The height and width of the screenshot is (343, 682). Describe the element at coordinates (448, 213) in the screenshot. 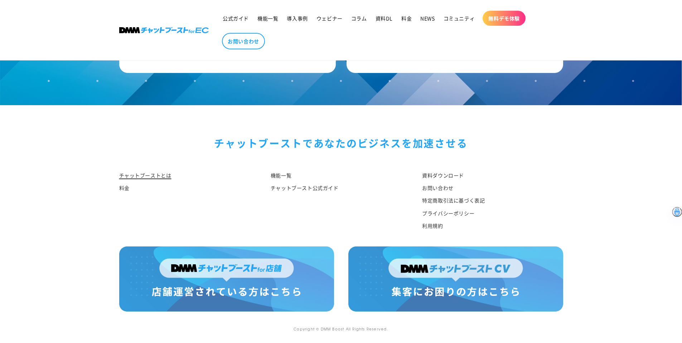

I see `a: プライバシーポリシー` at that location.